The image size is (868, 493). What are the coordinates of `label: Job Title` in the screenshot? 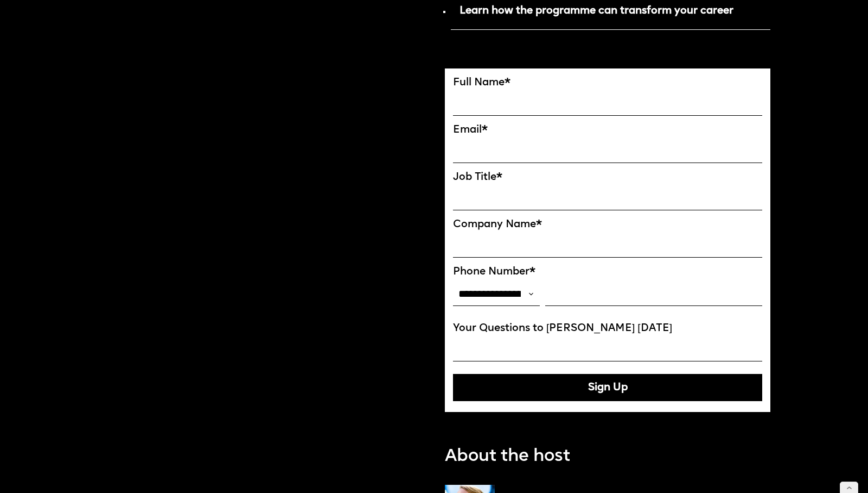 It's located at (608, 177).